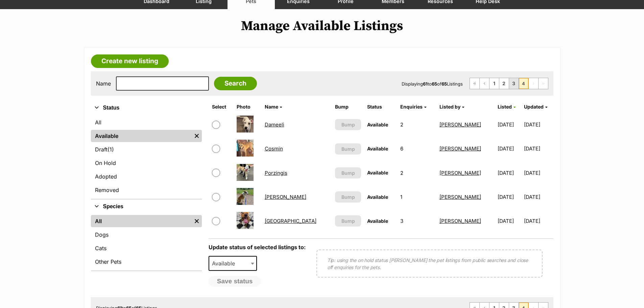  What do you see at coordinates (141, 136) in the screenshot?
I see `a: Available` at bounding box center [141, 136].